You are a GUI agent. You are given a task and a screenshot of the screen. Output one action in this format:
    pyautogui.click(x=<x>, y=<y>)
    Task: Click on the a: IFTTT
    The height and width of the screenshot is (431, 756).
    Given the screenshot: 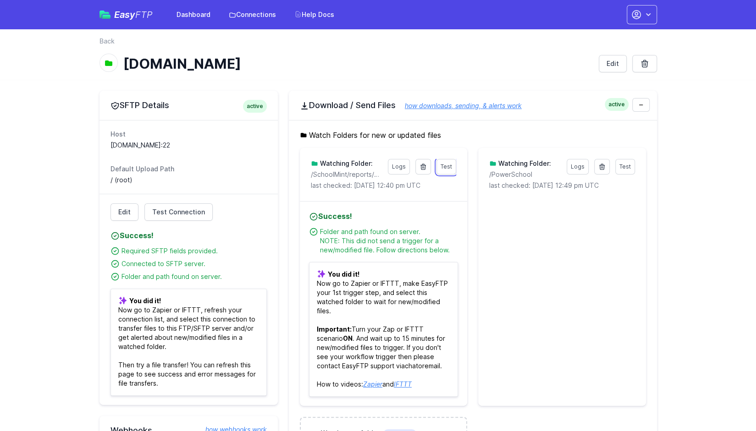 What is the action you would take?
    pyautogui.click(x=402, y=384)
    